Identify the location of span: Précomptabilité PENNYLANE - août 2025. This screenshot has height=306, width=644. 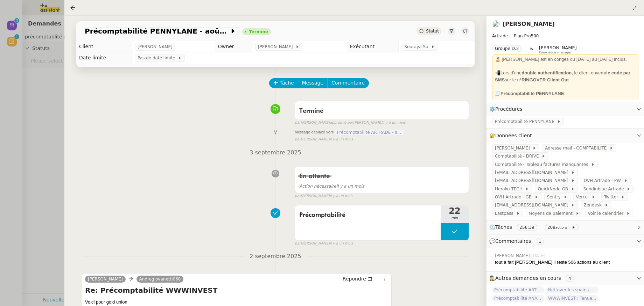
(157, 31).